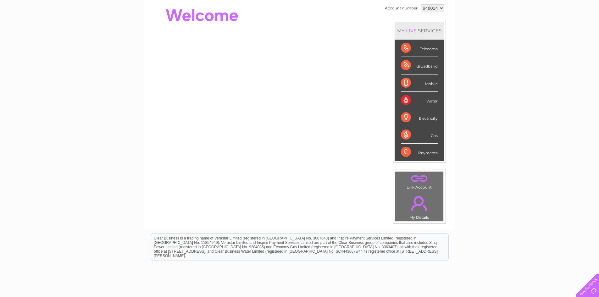 The height and width of the screenshot is (297, 599). Describe the element at coordinates (419, 65) in the screenshot. I see `div: Broadband` at that location.